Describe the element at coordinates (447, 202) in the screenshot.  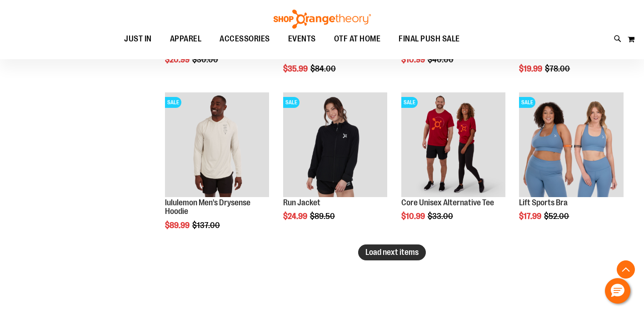
I see `a: Core Unisex Alternative Tee` at that location.